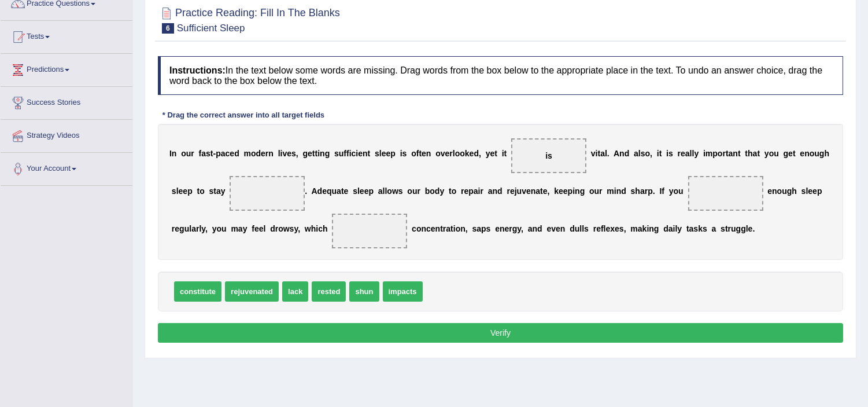 The height and width of the screenshot is (407, 868). What do you see at coordinates (211, 28) in the screenshot?
I see `small: Sufficient Sleep` at bounding box center [211, 28].